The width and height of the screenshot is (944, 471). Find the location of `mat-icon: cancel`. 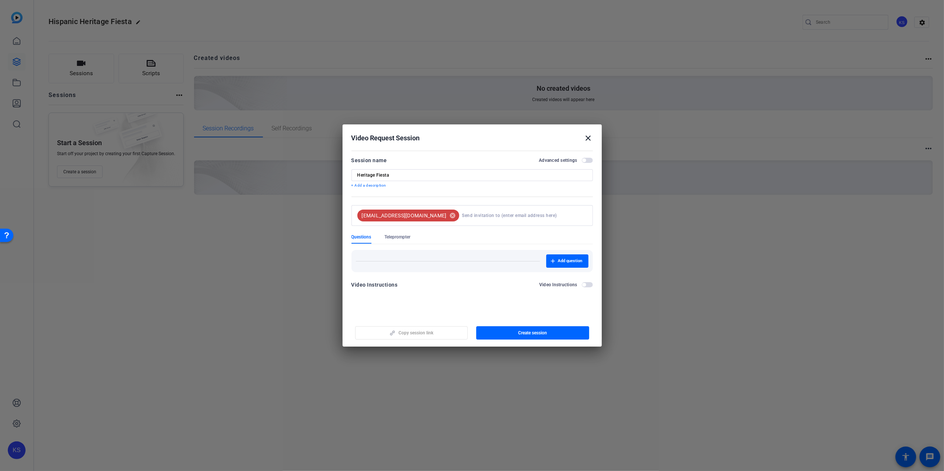

mat-icon: cancel is located at coordinates (453, 216).